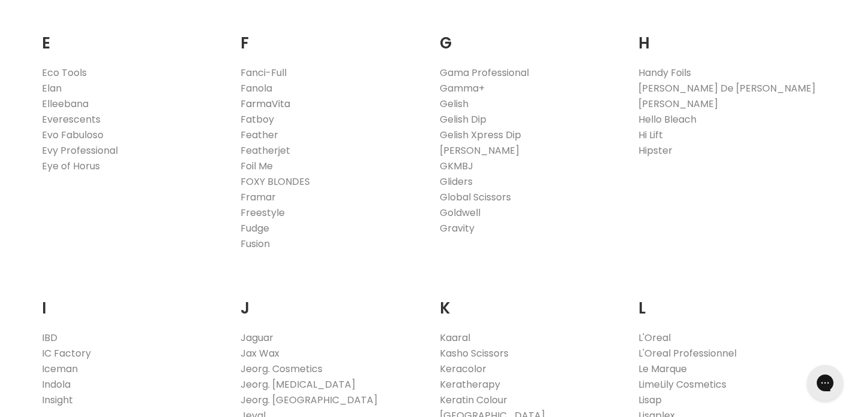 This screenshot has width=861, height=417. Describe the element at coordinates (64, 72) in the screenshot. I see `a: Eco Tools` at that location.